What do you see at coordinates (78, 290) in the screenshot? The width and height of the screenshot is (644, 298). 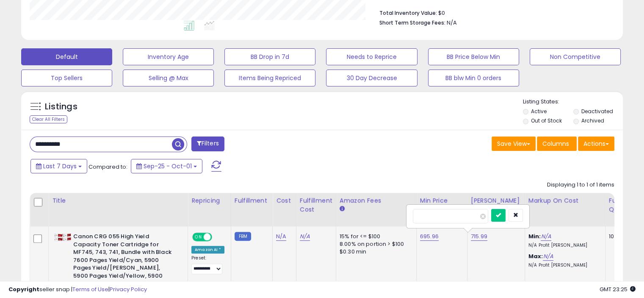 I see `div: seller snap | |` at bounding box center [78, 290].